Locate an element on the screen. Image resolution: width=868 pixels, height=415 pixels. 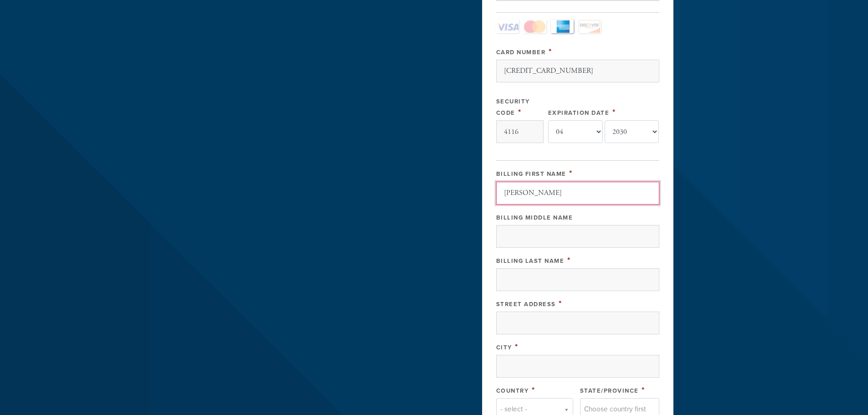
label: Billing Middle Name is located at coordinates (535, 218).